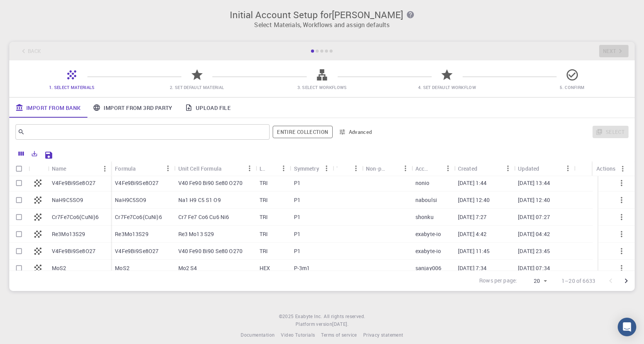 Image resolution: width=644 pixels, height=344 pixels. I want to click on a: Import From Bank, so click(48, 108).